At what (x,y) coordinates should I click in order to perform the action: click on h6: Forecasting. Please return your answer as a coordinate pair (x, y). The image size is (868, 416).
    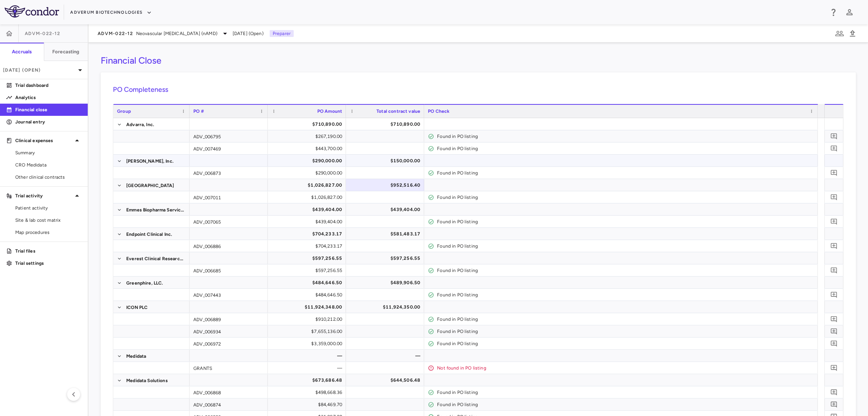
    Looking at the image, I should click on (66, 52).